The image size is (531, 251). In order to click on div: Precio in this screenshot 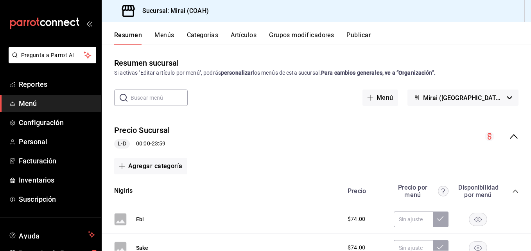, I will do `click(365, 191)`.